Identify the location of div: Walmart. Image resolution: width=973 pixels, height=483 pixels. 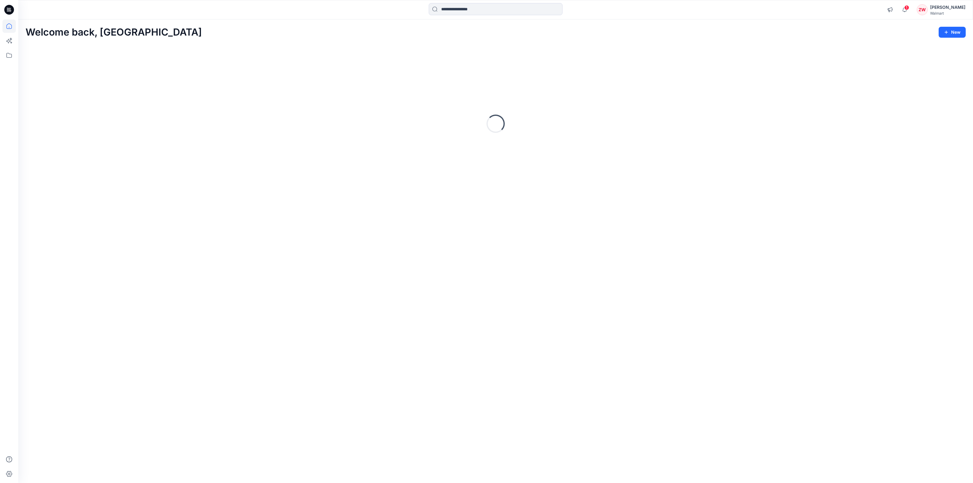
(947, 13).